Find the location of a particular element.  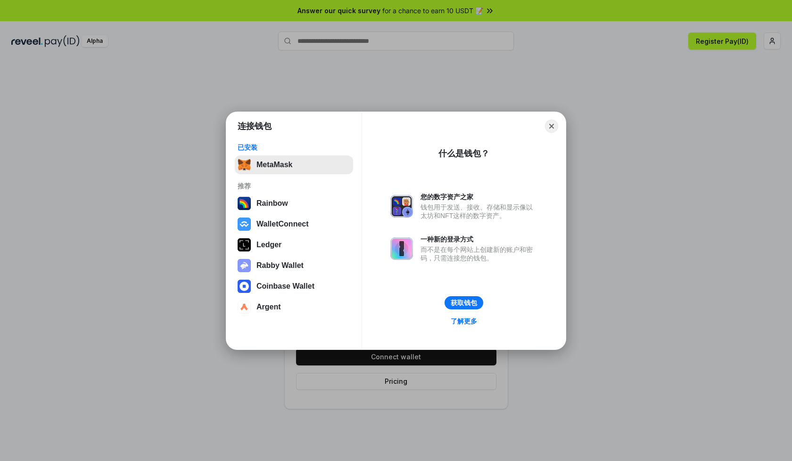

button: WalletConnect is located at coordinates (294, 224).